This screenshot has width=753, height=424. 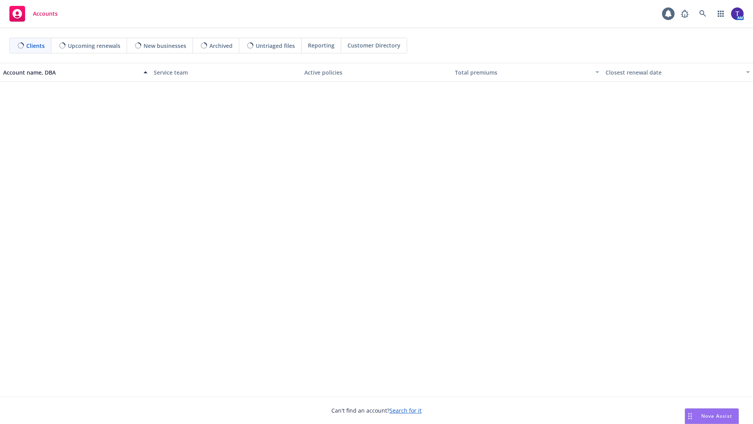 What do you see at coordinates (321, 45) in the screenshot?
I see `span: Reporting` at bounding box center [321, 45].